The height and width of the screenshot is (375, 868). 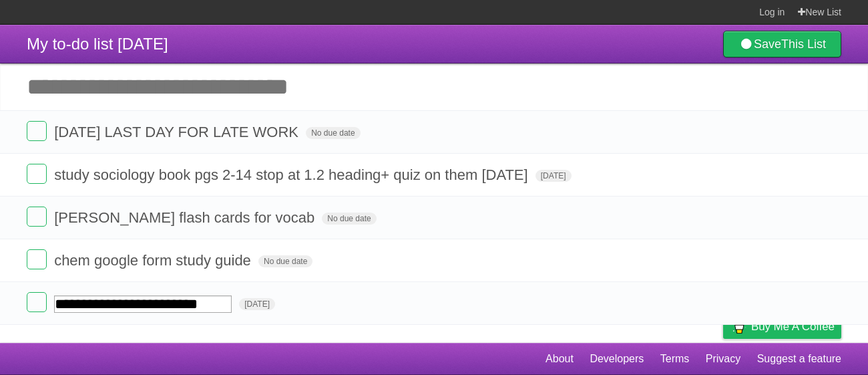 What do you see at coordinates (793, 326) in the screenshot?
I see `span: Buy me a coffee` at bounding box center [793, 326].